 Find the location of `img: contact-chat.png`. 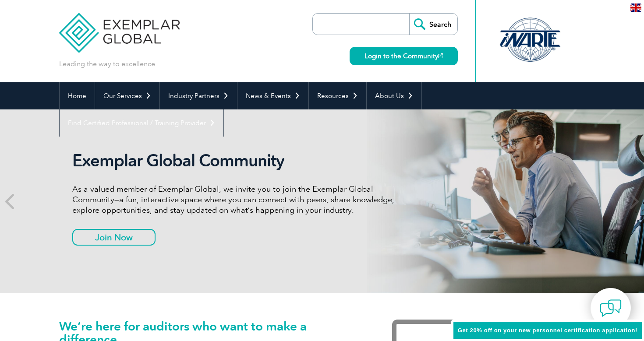

img: contact-chat.png is located at coordinates (611, 308).